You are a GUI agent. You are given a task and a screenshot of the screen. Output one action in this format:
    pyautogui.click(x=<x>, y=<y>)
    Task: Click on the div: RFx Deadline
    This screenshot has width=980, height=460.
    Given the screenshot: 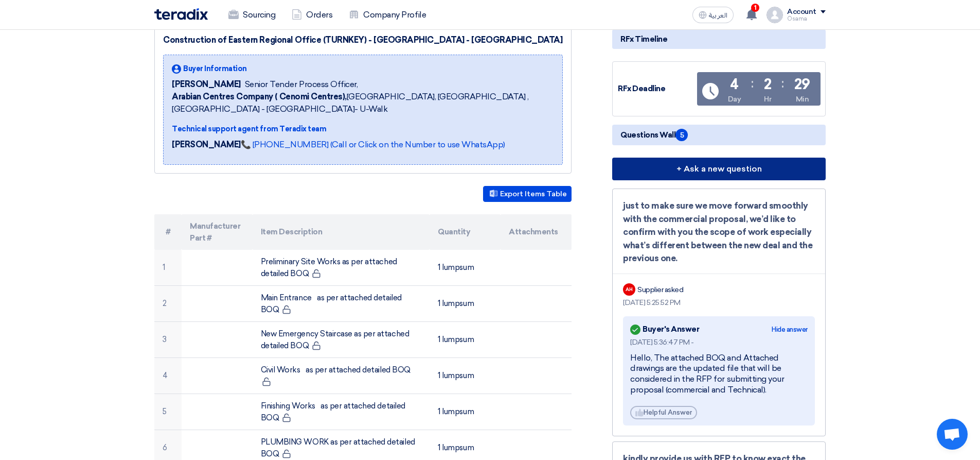 What is the action you would take?
    pyautogui.click(x=657, y=88)
    